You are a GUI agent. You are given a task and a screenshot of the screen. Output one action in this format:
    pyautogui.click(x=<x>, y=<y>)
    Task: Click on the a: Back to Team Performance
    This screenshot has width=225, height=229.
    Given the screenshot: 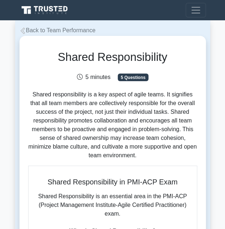 What is the action you would take?
    pyautogui.click(x=58, y=30)
    